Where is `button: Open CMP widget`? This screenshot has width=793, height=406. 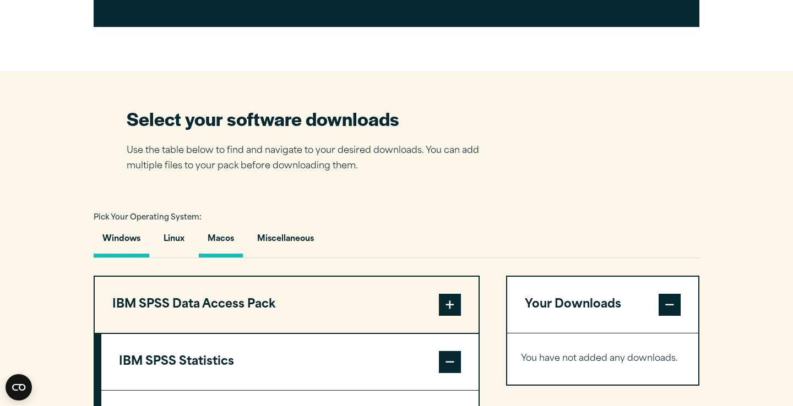 button: Open CMP widget is located at coordinates (19, 388).